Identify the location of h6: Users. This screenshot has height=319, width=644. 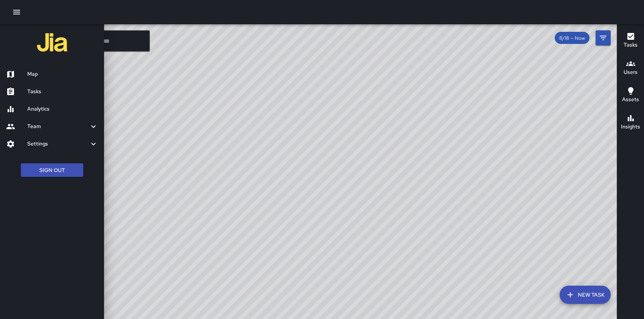
(630, 72).